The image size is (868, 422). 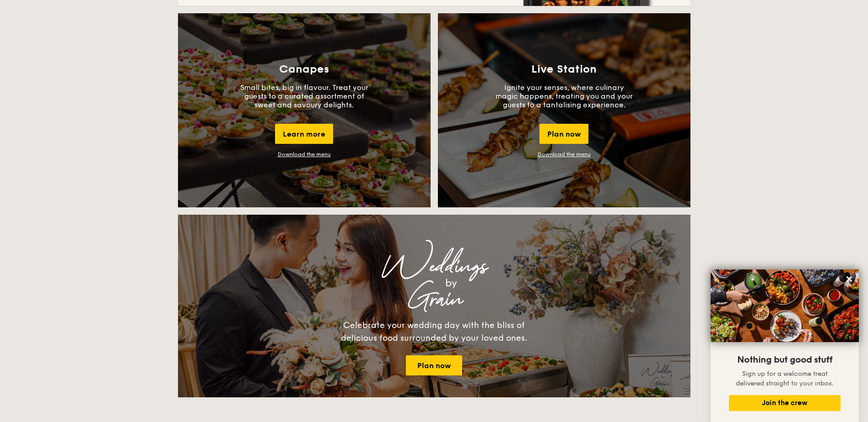 I want to click on div: Weddings, so click(x=434, y=267).